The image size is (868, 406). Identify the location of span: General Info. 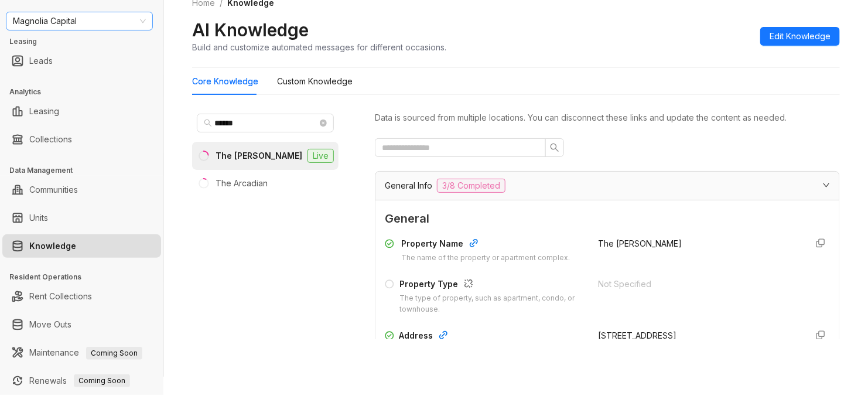
(408, 186).